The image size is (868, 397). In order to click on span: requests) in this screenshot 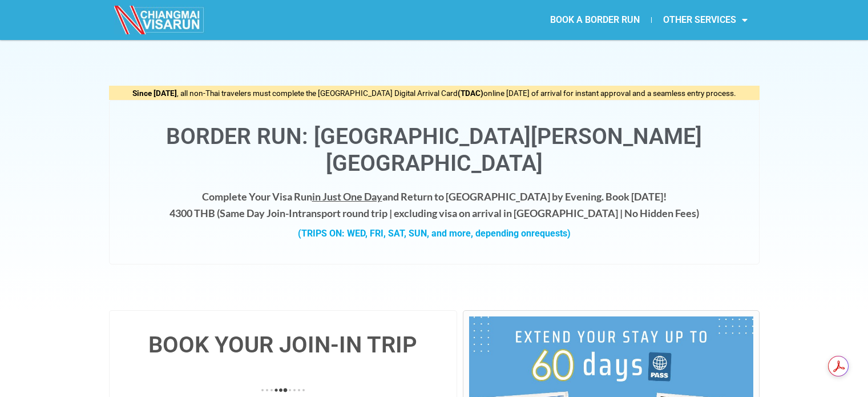, I will do `click(551, 233)`.